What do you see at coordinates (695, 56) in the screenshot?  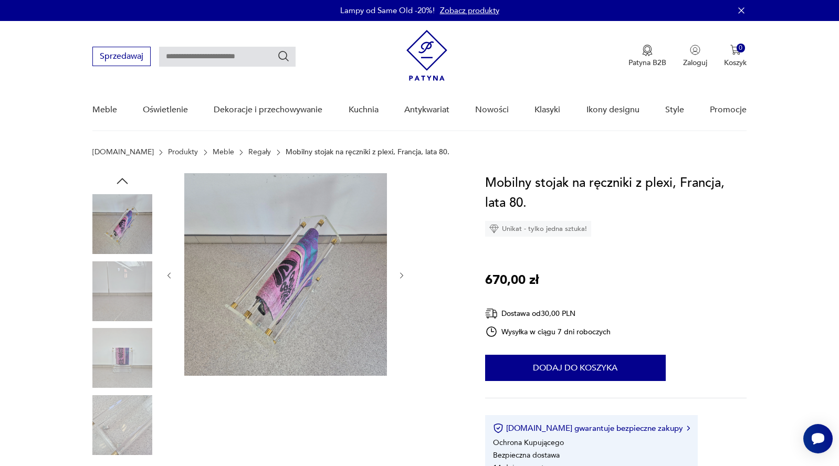 I see `button: Zaloguj` at bounding box center [695, 56].